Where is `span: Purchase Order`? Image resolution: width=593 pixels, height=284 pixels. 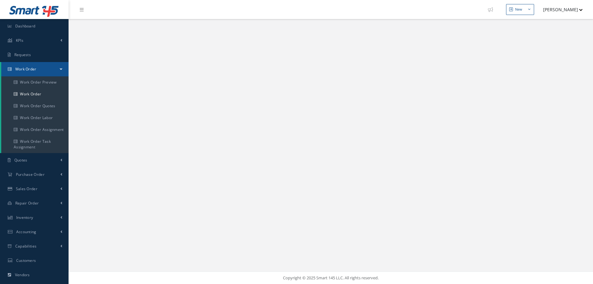 span: Purchase Order is located at coordinates (30, 174).